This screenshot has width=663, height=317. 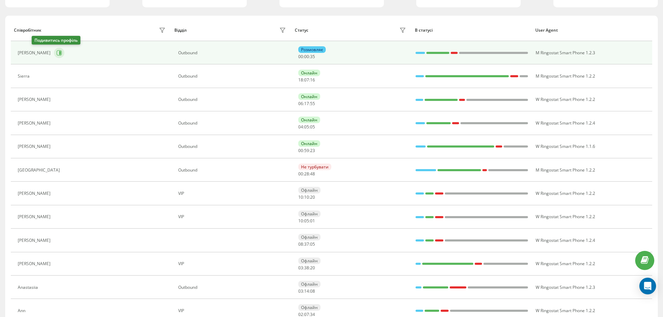 I want to click on div: Співробітник, so click(x=27, y=30).